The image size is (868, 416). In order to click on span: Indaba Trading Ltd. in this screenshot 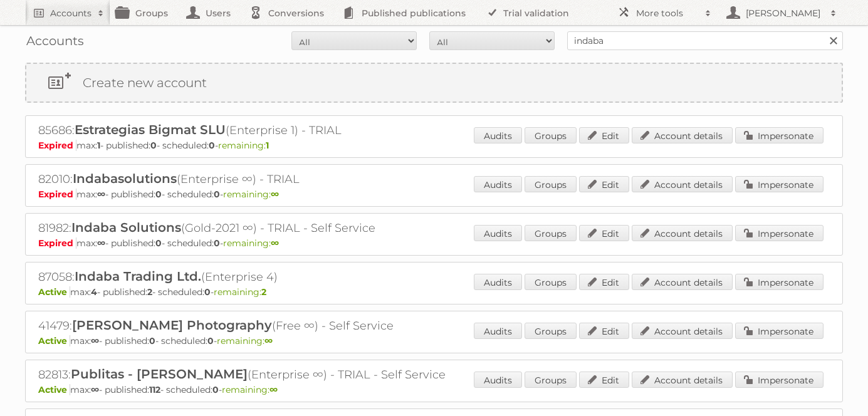, I will do `click(138, 276)`.